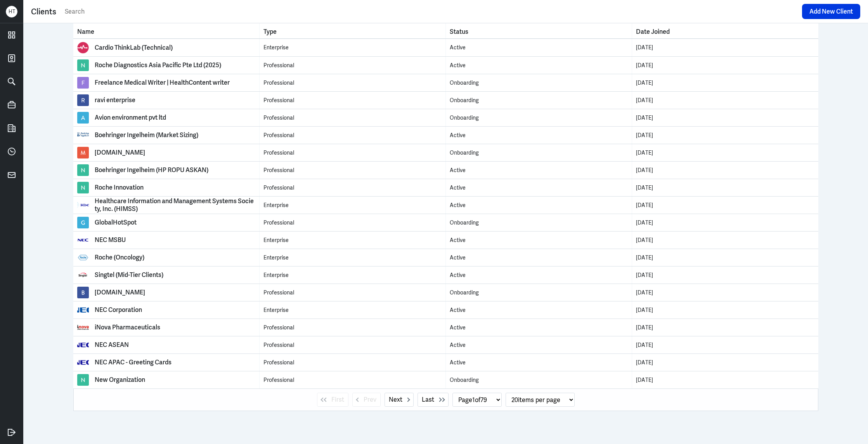 Image resolution: width=868 pixels, height=444 pixels. Describe the element at coordinates (166, 223) in the screenshot. I see `a: GlobalHotSpot` at that location.